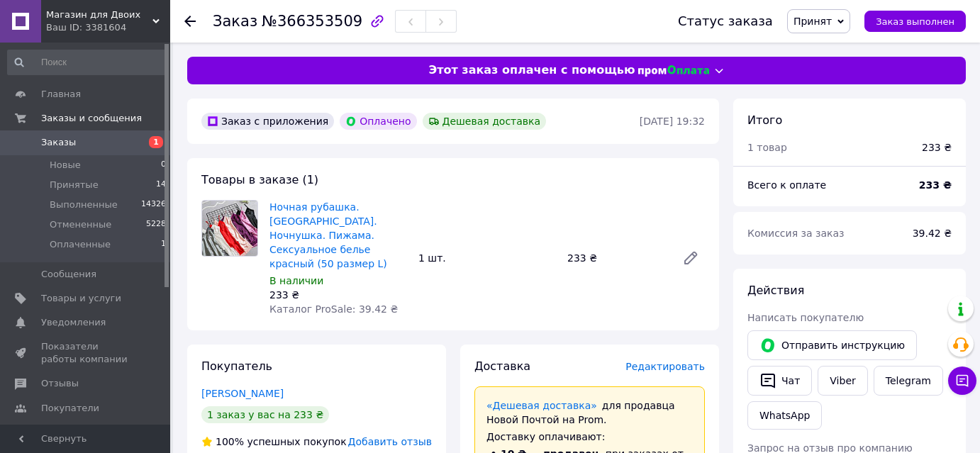 The width and height of the screenshot is (980, 453). I want to click on div: 1 заказ у вас на 233 ₴, so click(265, 414).